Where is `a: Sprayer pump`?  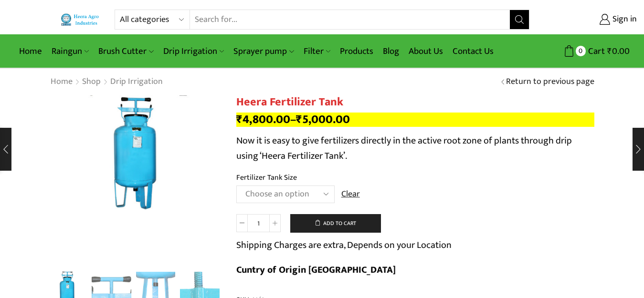
a: Sprayer pump is located at coordinates (264, 51).